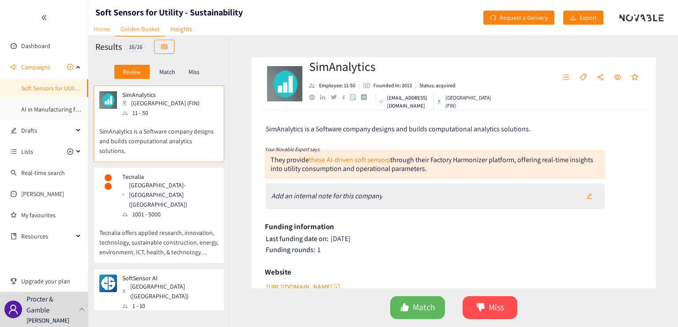 Image resolution: width=678 pixels, height=327 pixels. Describe the element at coordinates (325, 98) in the screenshot. I see `a: linkedin` at that location.